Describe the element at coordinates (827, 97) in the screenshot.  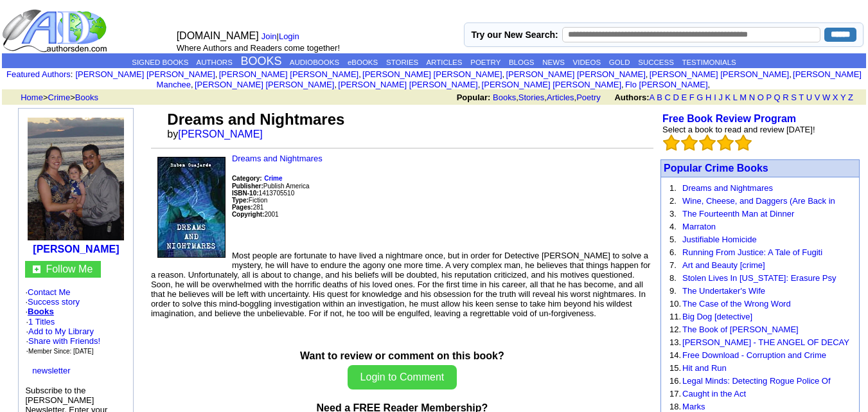
I see `a: W` at that location.